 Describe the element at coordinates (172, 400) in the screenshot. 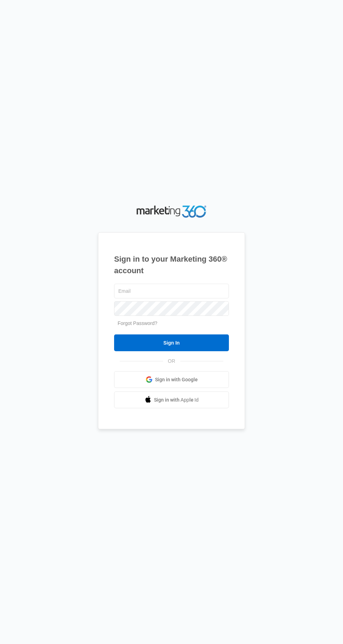

I see `a: Sign in with Apple Id` at that location.